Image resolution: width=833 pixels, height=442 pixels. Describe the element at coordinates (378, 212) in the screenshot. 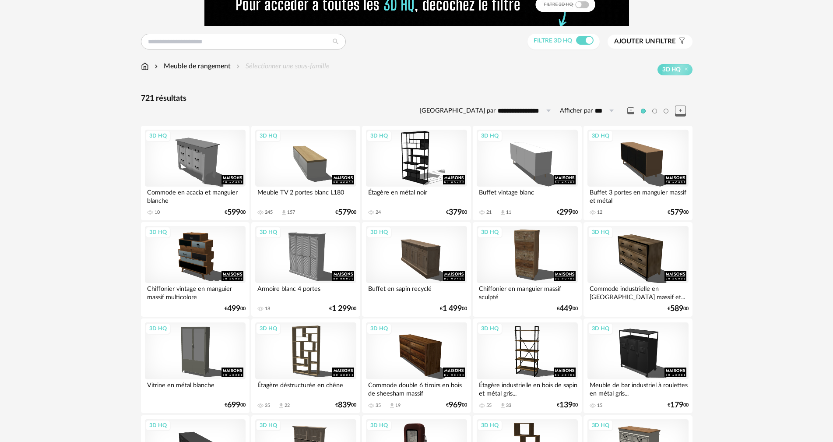

I see `div: 24` at that location.